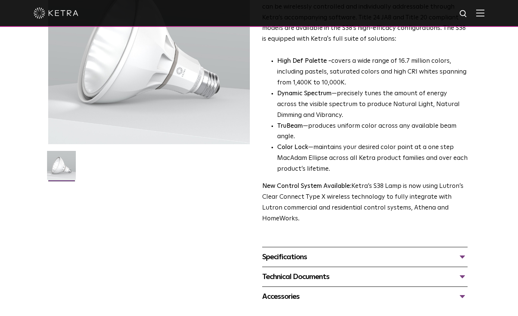  What do you see at coordinates (373, 105) in the screenshot?
I see `li: —precisely tunes the amount of energy across the visible spectrum to produce Natural Light, Natur...` at bounding box center [373, 105].